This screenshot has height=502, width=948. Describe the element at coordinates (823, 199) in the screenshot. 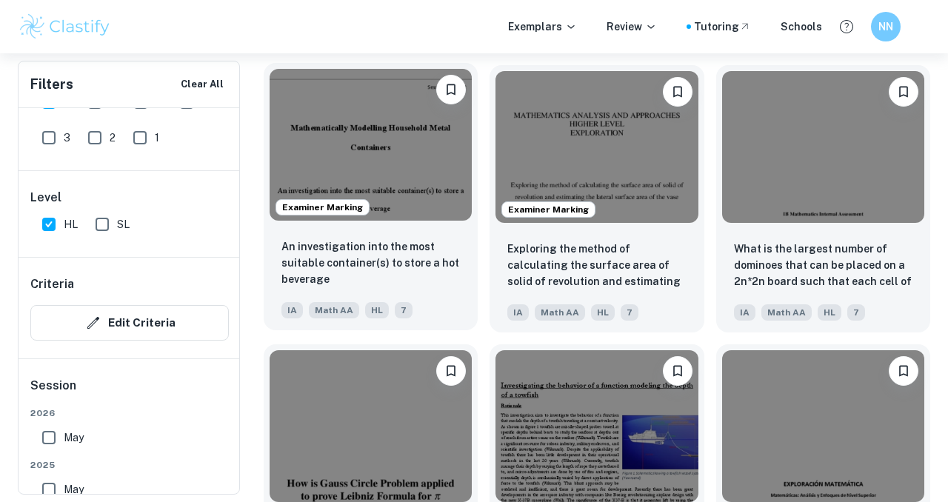

I see `a: BookmarkWhat is the largest number of dominoes that can be placed on a 2n*2n board such that each...` at that location.